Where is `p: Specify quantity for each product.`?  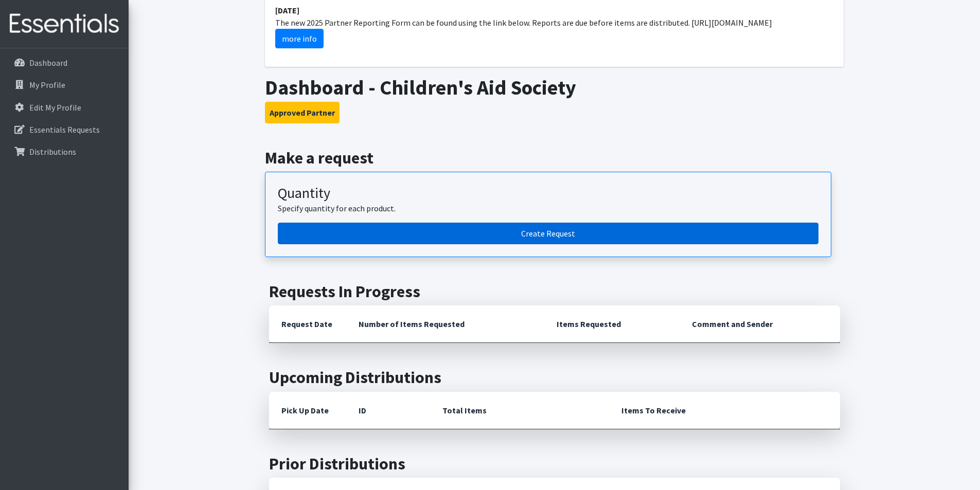
p: Specify quantity for each product. is located at coordinates (548, 208).